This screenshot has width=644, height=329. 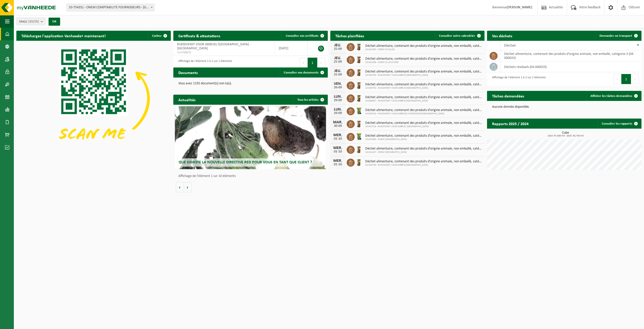 I want to click on h2: Tâches planifiées, so click(x=350, y=35).